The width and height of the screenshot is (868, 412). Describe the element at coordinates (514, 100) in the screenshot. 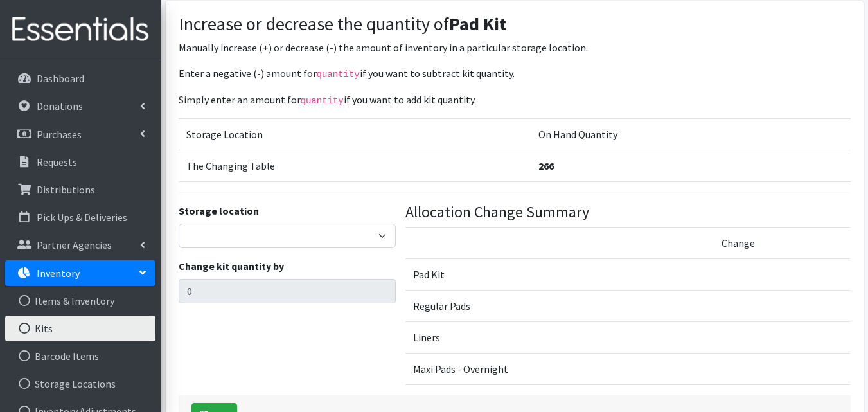

I see `p: Simply enter an amount for if you want to add kit quantity.` at that location.